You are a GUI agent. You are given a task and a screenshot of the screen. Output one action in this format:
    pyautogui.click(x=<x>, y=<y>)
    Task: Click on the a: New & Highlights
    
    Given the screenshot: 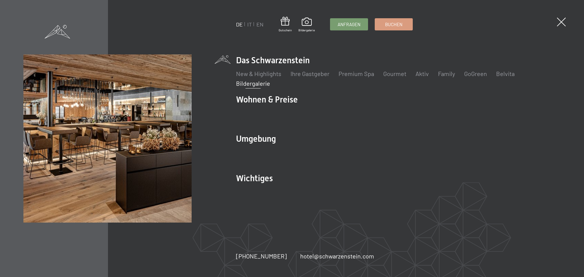 What is the action you would take?
    pyautogui.click(x=259, y=74)
    